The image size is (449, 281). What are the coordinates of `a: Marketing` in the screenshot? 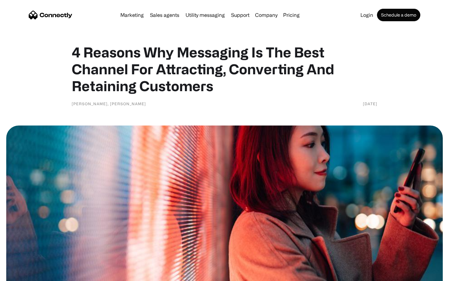 It's located at (132, 15).